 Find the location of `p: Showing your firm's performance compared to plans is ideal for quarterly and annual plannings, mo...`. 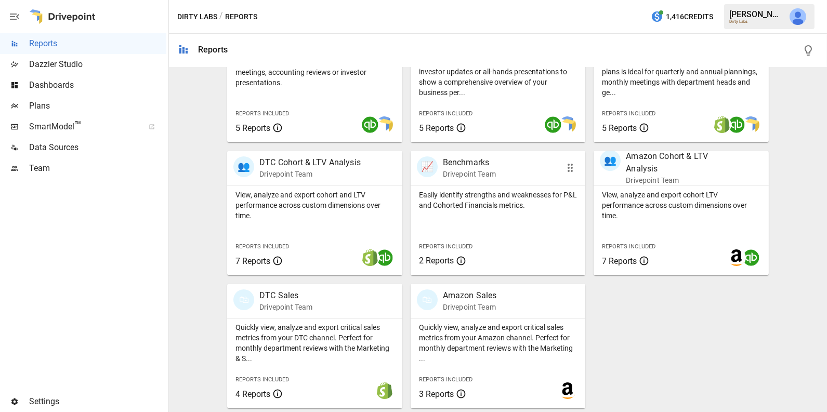

p: Showing your firm's performance compared to plans is ideal for quarterly and annual plannings, mo... is located at coordinates (681, 77).